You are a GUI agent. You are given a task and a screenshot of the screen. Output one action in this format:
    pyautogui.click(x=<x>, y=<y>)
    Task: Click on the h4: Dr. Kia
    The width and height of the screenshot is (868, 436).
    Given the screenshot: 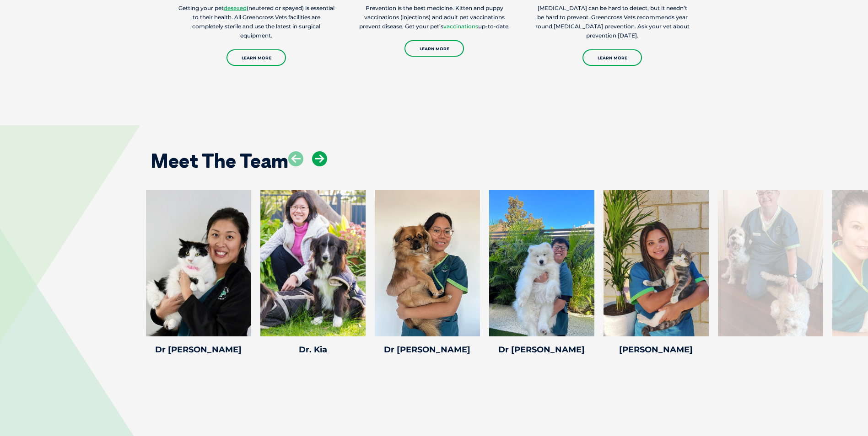 What is the action you would take?
    pyautogui.click(x=313, y=350)
    